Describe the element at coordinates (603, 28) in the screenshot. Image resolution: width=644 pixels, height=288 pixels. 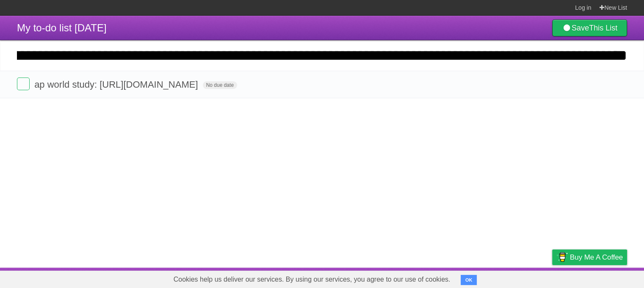
I see `b: This List` at that location.